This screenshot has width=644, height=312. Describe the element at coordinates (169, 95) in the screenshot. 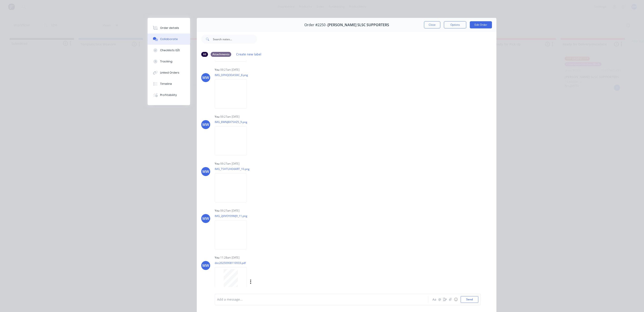

I see `div: Profitability` at that location.